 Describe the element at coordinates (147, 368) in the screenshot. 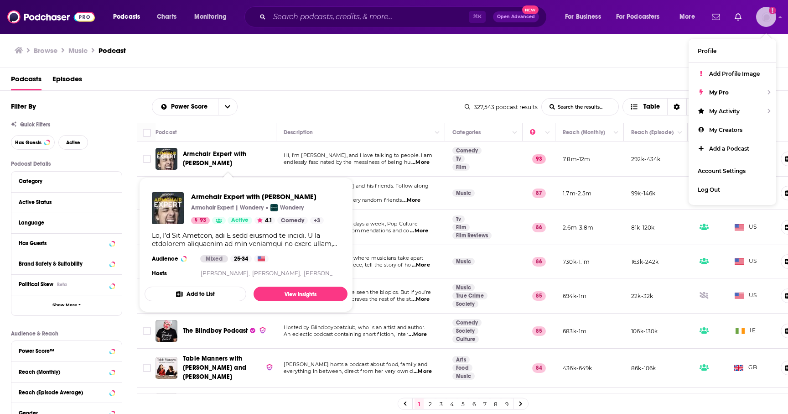

I see `span: Toggle select row` at that location.